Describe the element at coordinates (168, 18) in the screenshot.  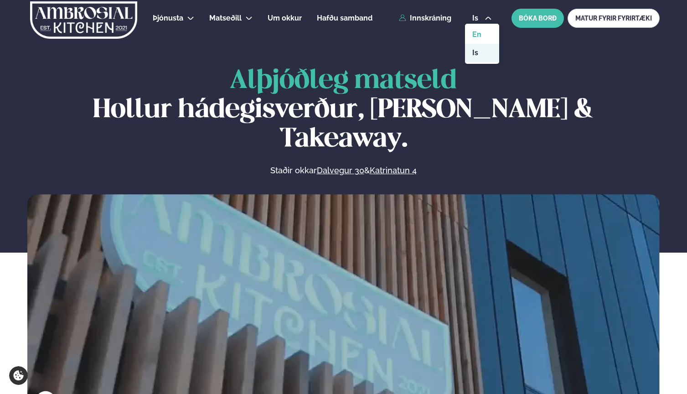
I see `a: Þjónusta` at that location.